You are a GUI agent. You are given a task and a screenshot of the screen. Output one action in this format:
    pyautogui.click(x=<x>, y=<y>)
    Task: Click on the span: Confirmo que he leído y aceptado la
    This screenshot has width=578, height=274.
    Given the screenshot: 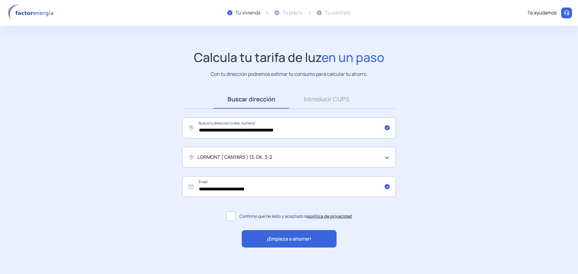 What is the action you would take?
    pyautogui.click(x=295, y=216)
    